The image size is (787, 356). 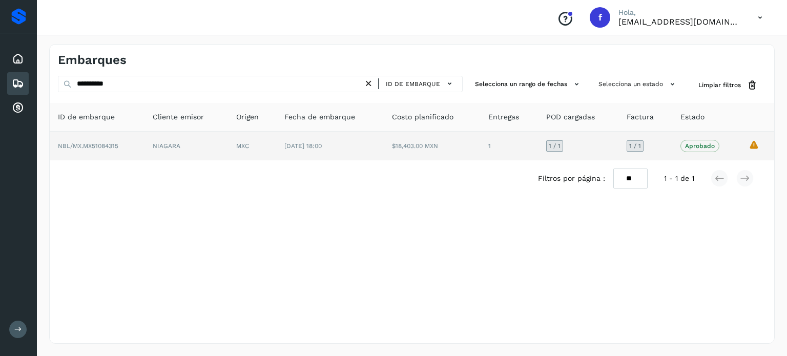 I want to click on span: NBL/MX.MX51084315, so click(x=88, y=146).